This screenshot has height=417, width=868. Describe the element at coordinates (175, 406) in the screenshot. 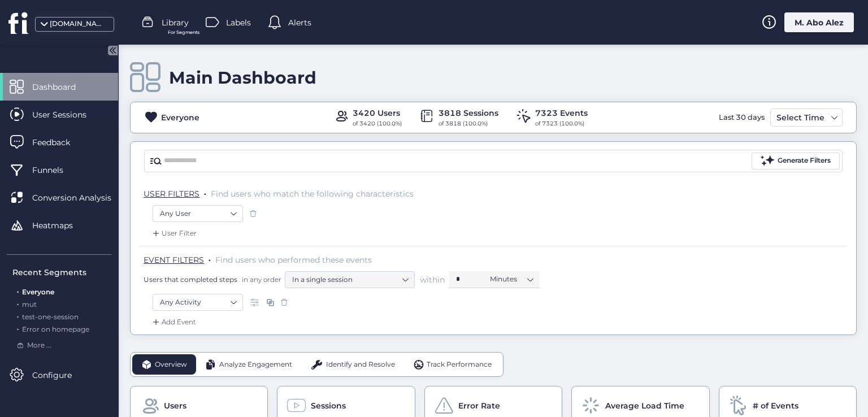

I see `span: Users` at that location.